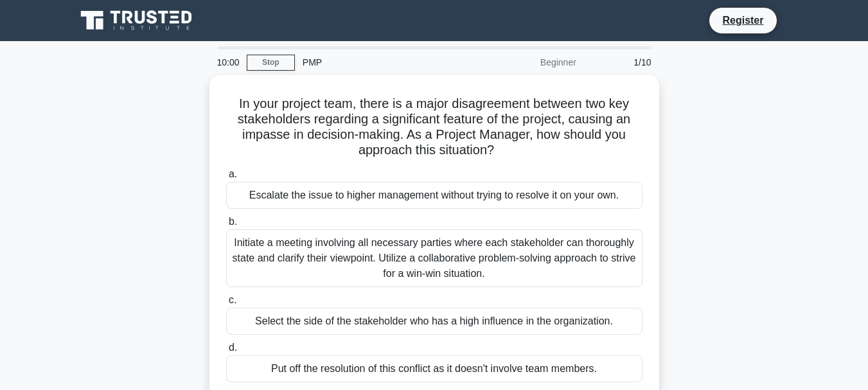 The image size is (868, 390). What do you see at coordinates (743, 20) in the screenshot?
I see `a: Register` at bounding box center [743, 20].